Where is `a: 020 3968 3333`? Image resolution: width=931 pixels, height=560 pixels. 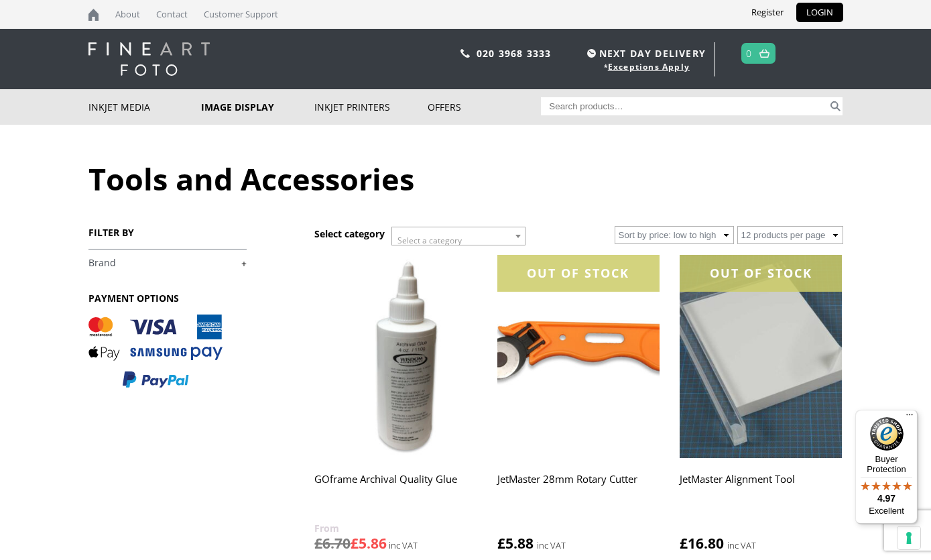 a: 020 3968 3333 is located at coordinates (514, 53).